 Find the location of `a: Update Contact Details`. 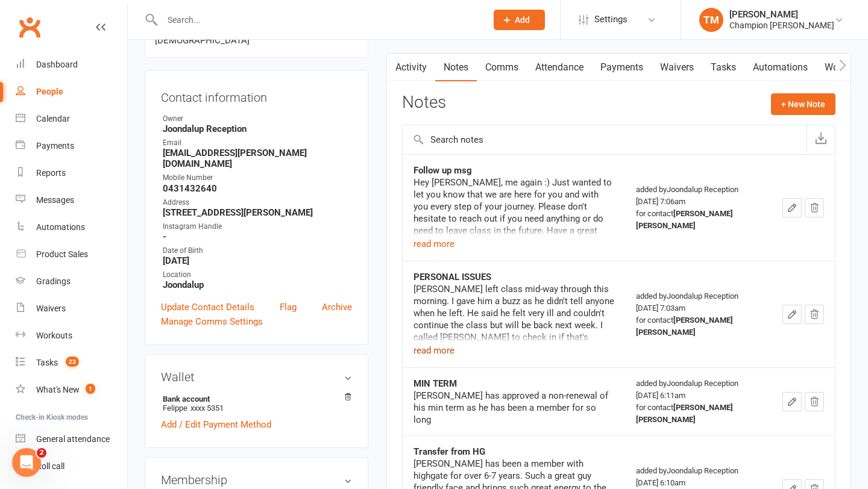

a: Update Contact Details is located at coordinates (208, 307).